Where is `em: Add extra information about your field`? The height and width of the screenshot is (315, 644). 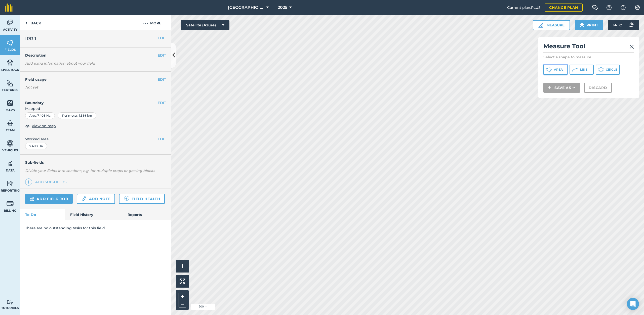
em: Add extra information about your field is located at coordinates (60, 63).